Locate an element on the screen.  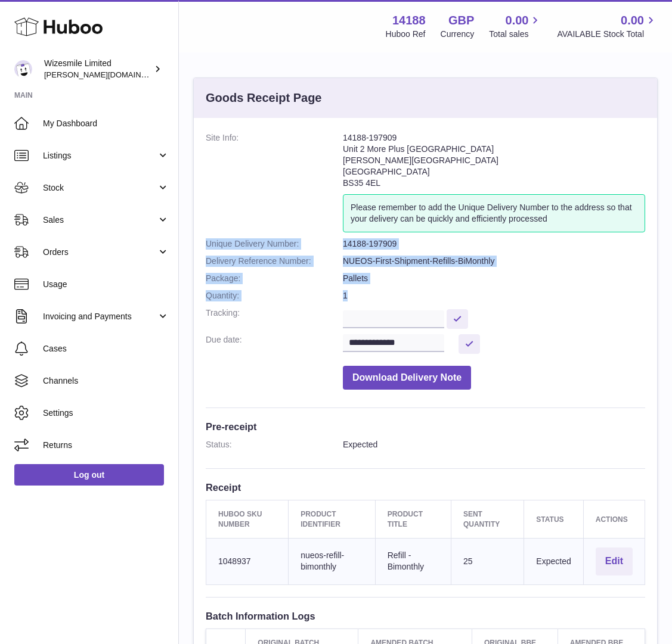
button: Edit is located at coordinates (614, 561).